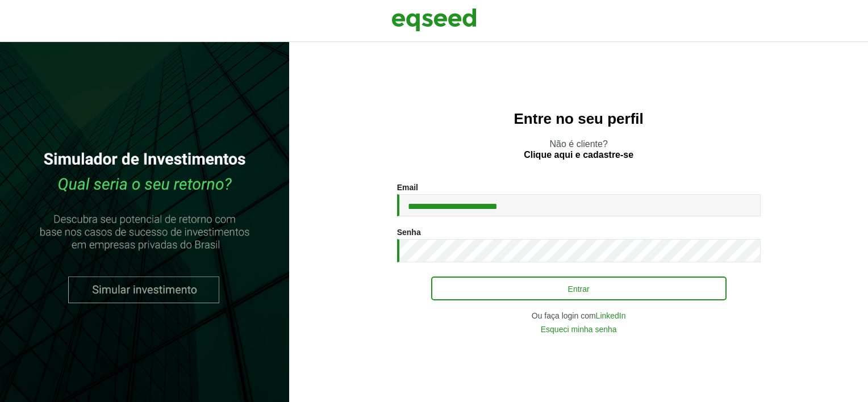 This screenshot has width=868, height=402. What do you see at coordinates (578, 329) in the screenshot?
I see `a: Esqueci minha senha` at bounding box center [578, 329].